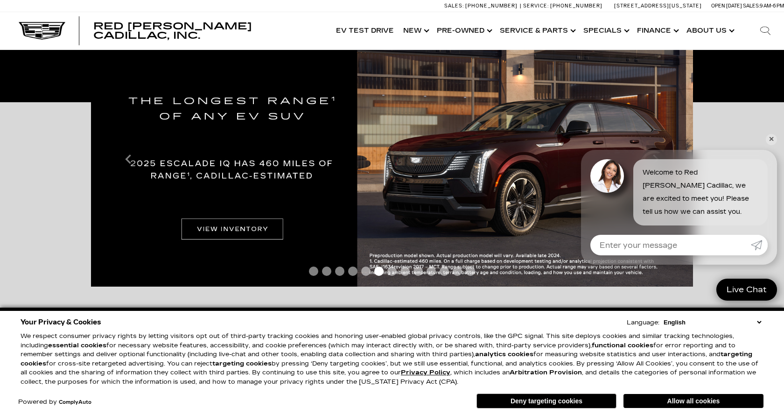 The height and width of the screenshot is (415, 784). I want to click on div: Next slide, so click(656, 159).